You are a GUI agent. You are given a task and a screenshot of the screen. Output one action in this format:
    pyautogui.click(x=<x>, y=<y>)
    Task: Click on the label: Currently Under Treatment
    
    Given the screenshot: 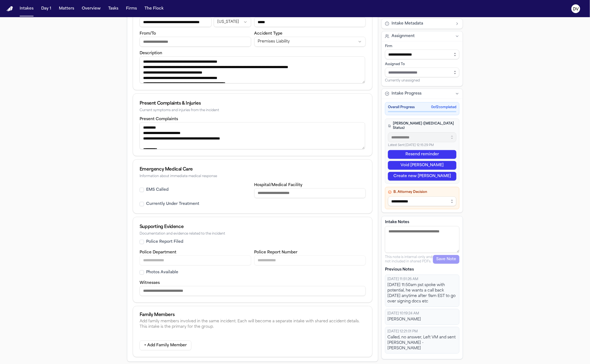 What is the action you would take?
    pyautogui.click(x=173, y=204)
    